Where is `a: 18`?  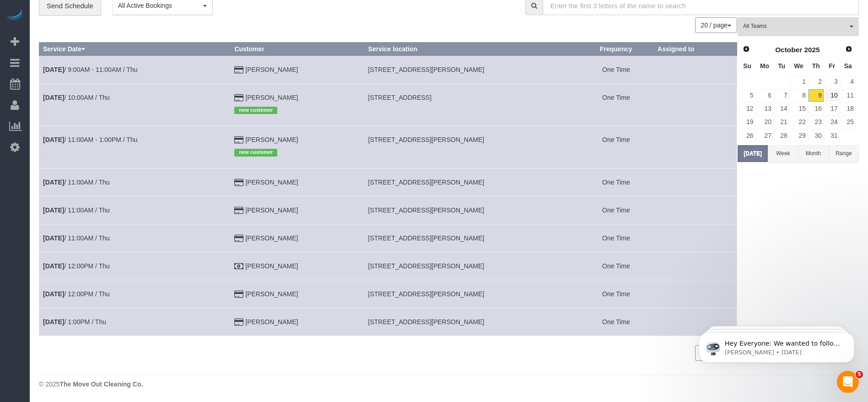 a: 18 is located at coordinates (848, 108).